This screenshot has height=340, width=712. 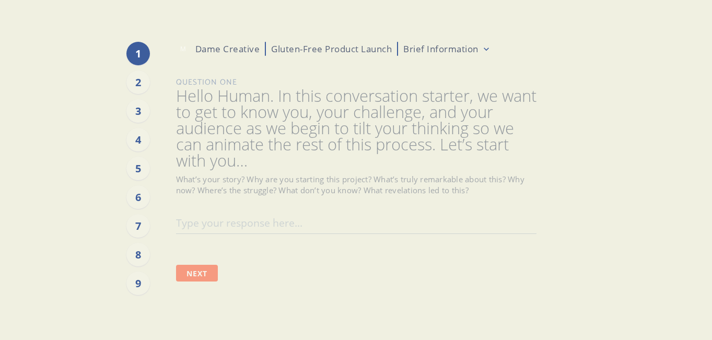 I want to click on button: Next, so click(x=197, y=273).